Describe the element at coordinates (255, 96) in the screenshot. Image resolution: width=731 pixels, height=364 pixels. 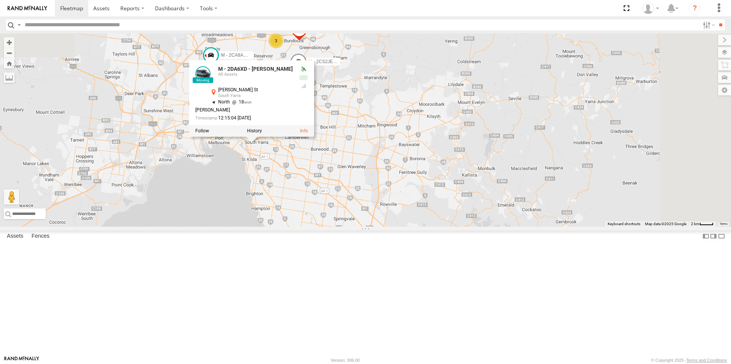
I see `div: South Yarra` at that location.